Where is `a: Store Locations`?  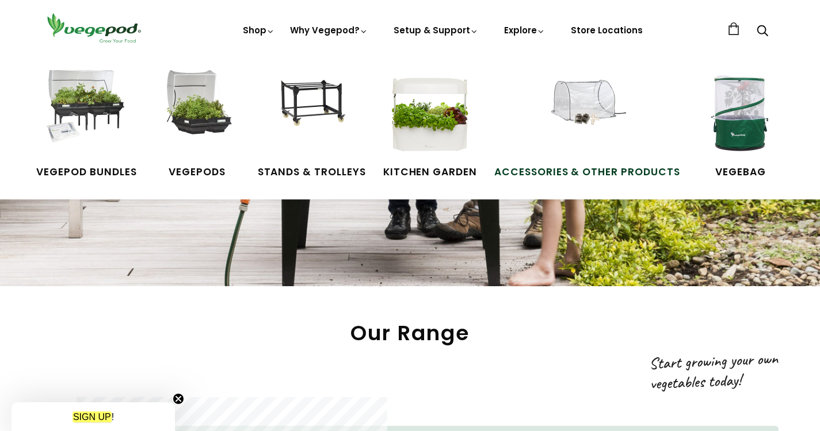
a: Store Locations is located at coordinates (606, 30).